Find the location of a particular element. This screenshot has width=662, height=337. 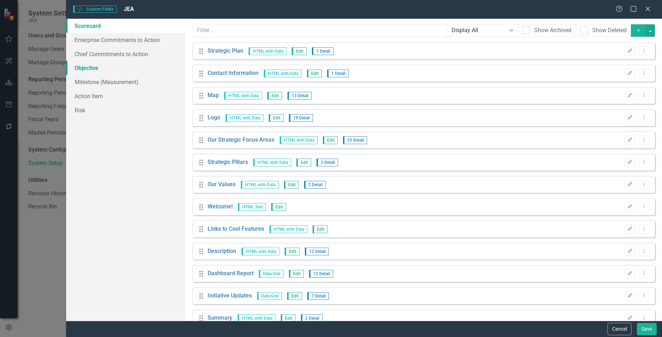

a: Milestone (Measurement) is located at coordinates (125, 82).